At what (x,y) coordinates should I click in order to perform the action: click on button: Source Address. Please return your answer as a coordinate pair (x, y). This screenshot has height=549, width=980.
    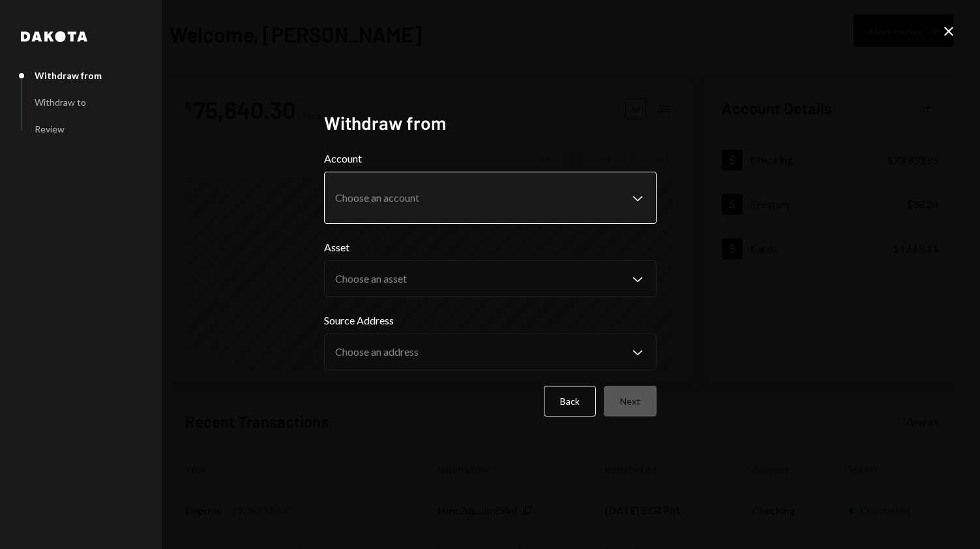
    Looking at the image, I should click on (490, 352).